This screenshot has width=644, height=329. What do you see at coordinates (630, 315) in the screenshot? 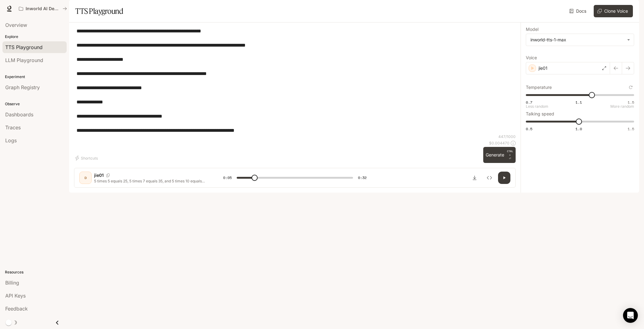
I see `div: Open Intercom Messenger` at bounding box center [630, 315].